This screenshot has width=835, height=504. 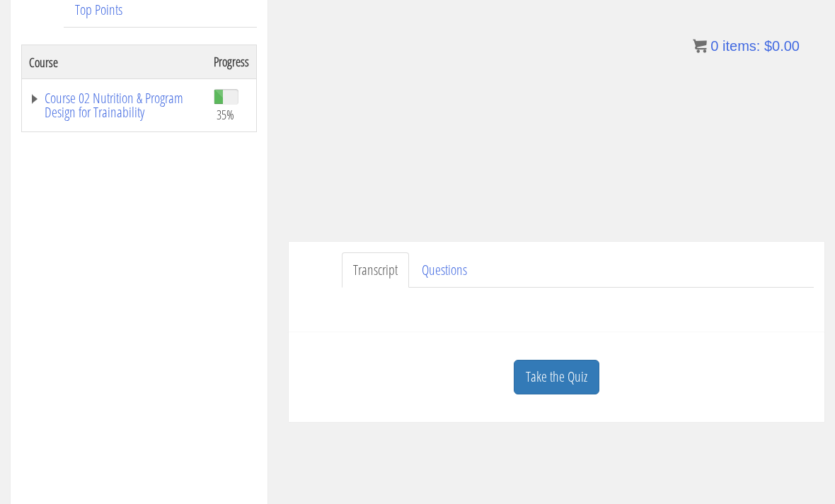 What do you see at coordinates (114, 105) in the screenshot?
I see `a: Course 02 Nutrition & Program Design for Trainability` at bounding box center [114, 105].